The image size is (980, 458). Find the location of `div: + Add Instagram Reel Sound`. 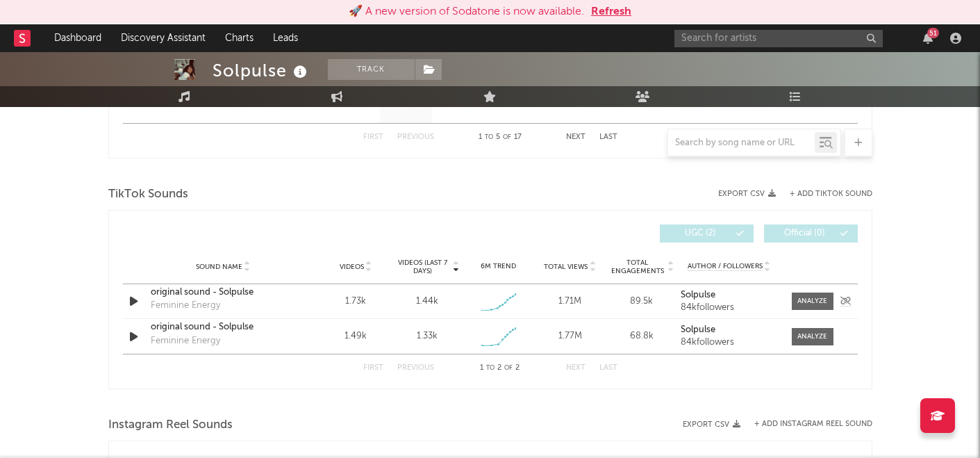

div: + Add Instagram Reel Sound is located at coordinates (806, 424).